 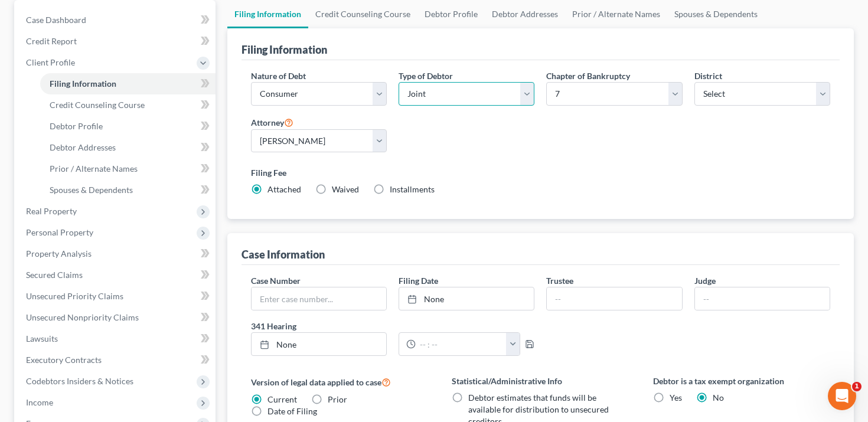 What do you see at coordinates (708, 75) in the screenshot?
I see `label: District` at bounding box center [708, 75].